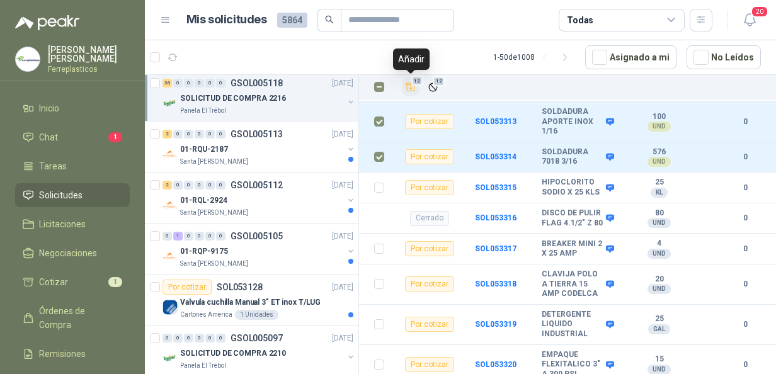 Image resolution: width=776 pixels, height=374 pixels. What do you see at coordinates (167, 185) in the screenshot?
I see `div: 2` at bounding box center [167, 185].